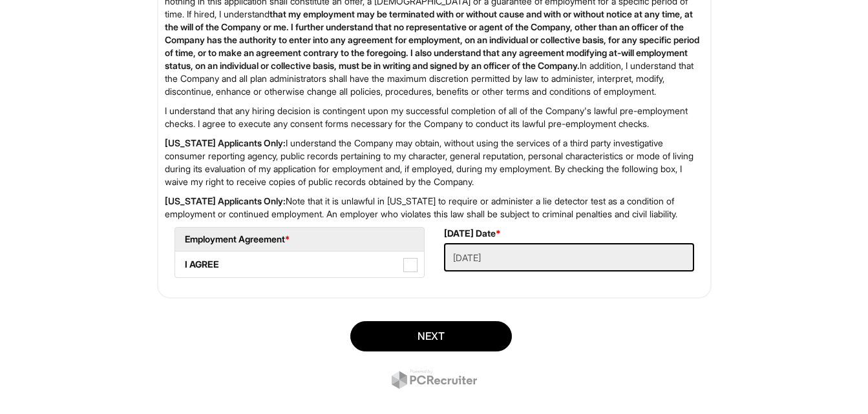 The image size is (868, 414). I want to click on input: Today's Date, so click(568, 258).